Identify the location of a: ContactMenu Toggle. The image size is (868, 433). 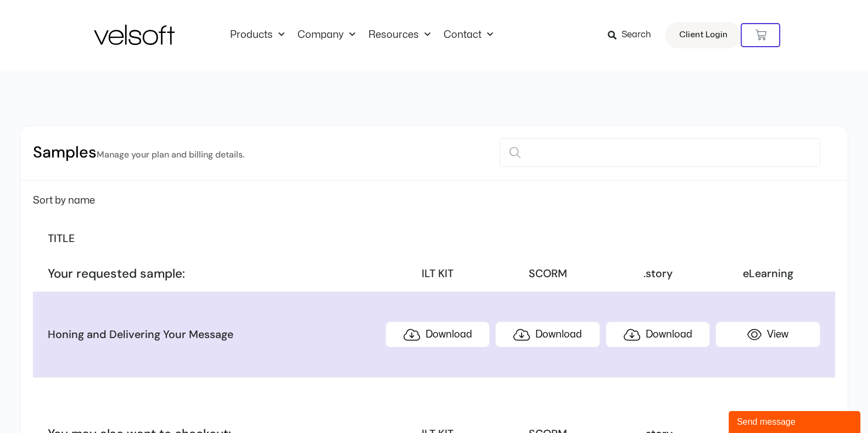
(469, 35).